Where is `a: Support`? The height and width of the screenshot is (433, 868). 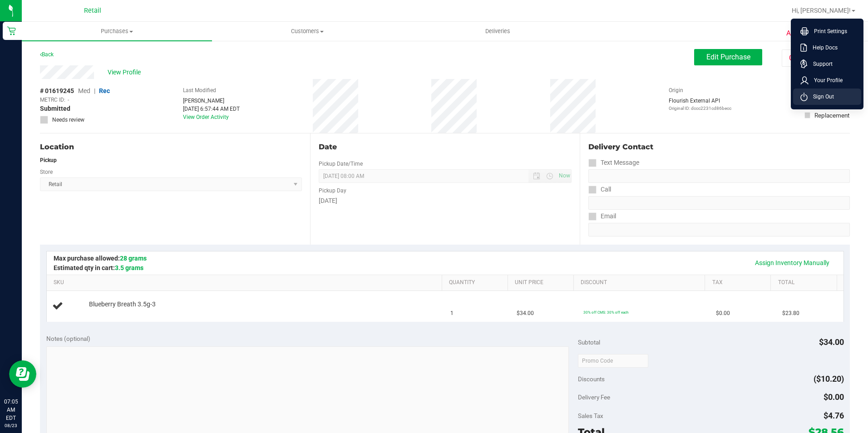 a: Support is located at coordinates (829, 64).